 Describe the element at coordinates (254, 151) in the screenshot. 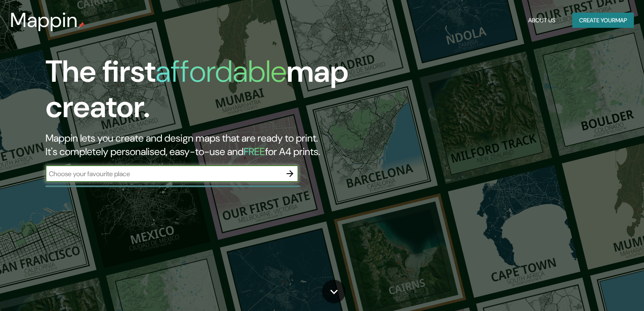

I see `h5: FREE` at that location.